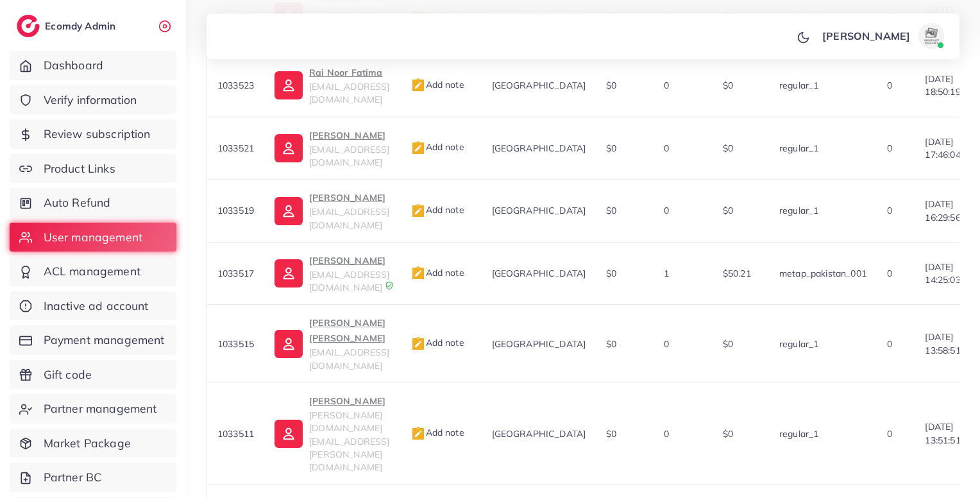 This screenshot has width=980, height=498. What do you see at coordinates (97, 134) in the screenshot?
I see `span: Review subscription` at bounding box center [97, 134].